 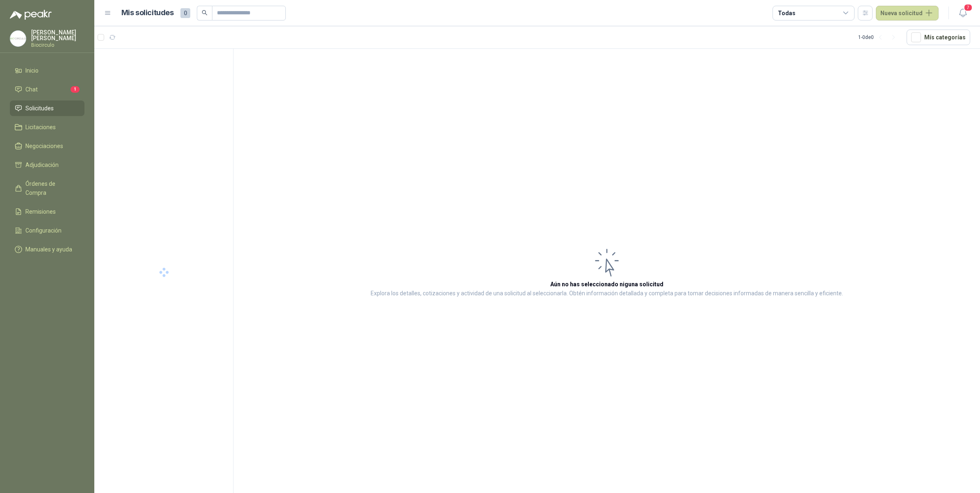 What do you see at coordinates (963, 13) in the screenshot?
I see `button: 7` at bounding box center [963, 13].